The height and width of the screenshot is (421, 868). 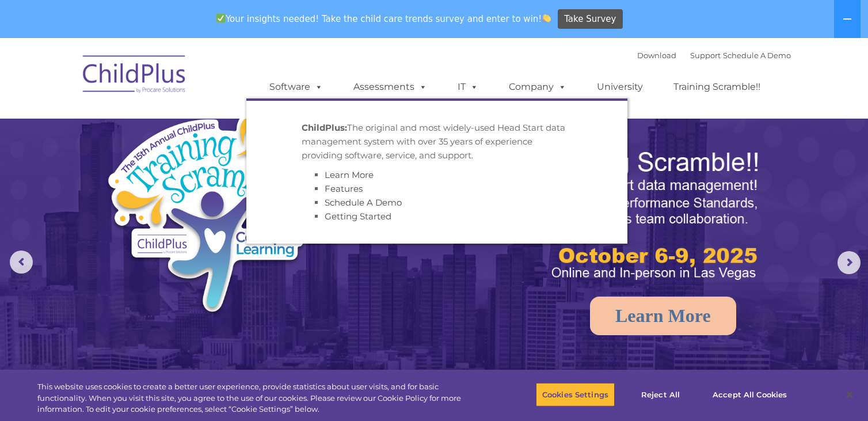 What do you see at coordinates (717, 87) in the screenshot?
I see `a: Training Scramble!!` at bounding box center [717, 87].